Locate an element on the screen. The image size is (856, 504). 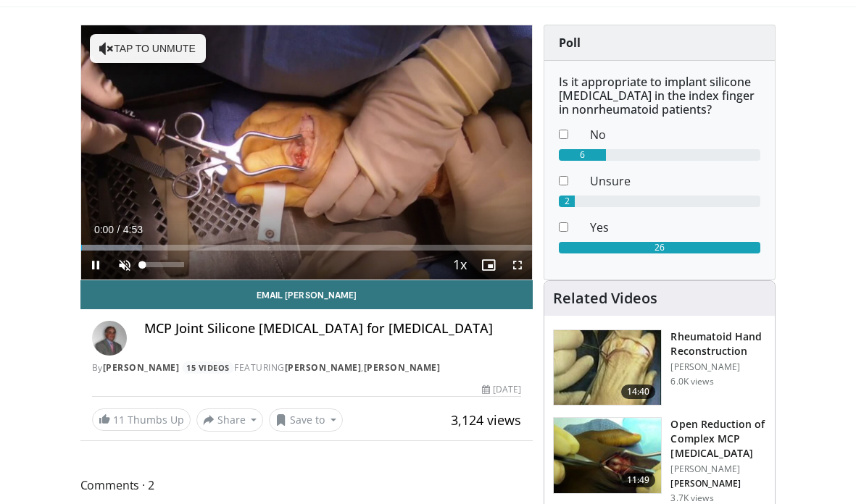
button: Playback Rate is located at coordinates (460, 265).